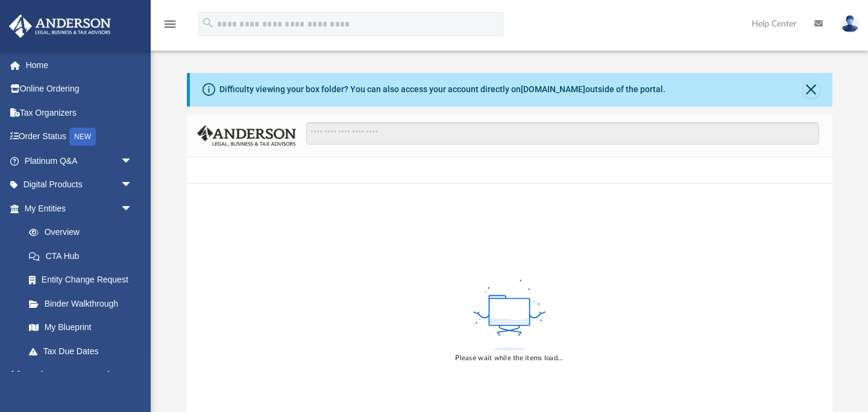 This screenshot has width=868, height=412. What do you see at coordinates (84, 304) in the screenshot?
I see `a: Binder Walkthrough` at bounding box center [84, 304].